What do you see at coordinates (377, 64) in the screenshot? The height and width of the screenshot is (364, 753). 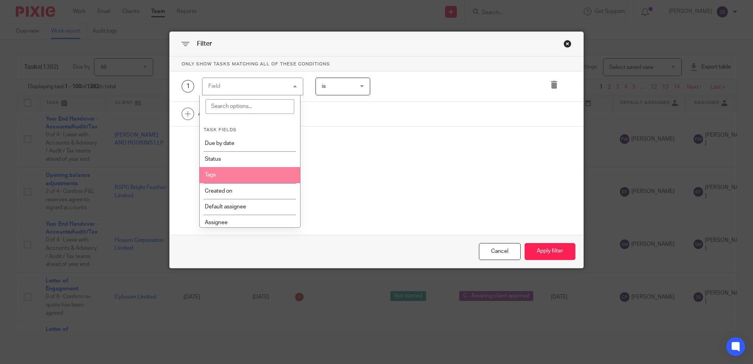 I see `p: Only show tasks matching all of these conditions` at bounding box center [377, 64].